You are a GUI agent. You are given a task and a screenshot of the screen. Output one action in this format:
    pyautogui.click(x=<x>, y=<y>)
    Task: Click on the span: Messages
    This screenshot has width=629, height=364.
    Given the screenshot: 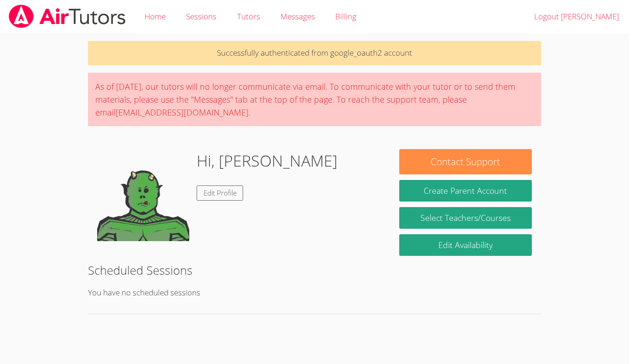 What is the action you would take?
    pyautogui.click(x=298, y=16)
    